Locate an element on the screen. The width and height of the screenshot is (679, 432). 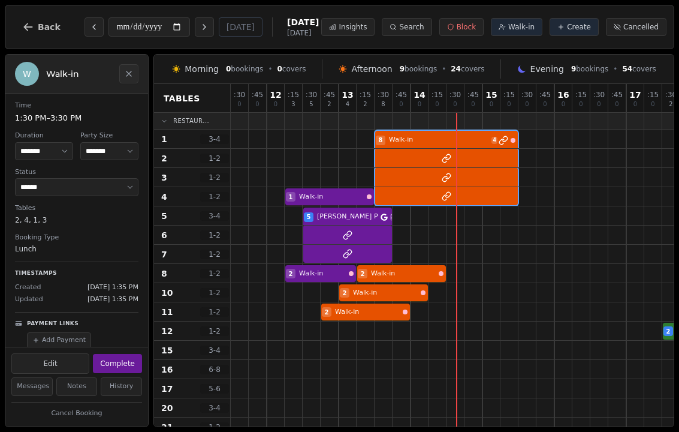
span: Morning is located at coordinates (201, 69).